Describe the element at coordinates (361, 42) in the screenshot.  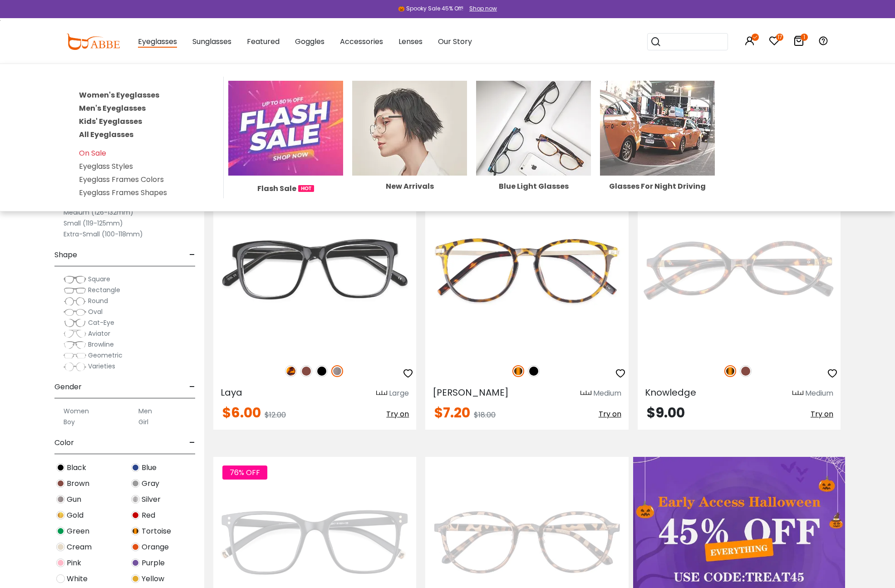
I see `span: Accessories` at that location.